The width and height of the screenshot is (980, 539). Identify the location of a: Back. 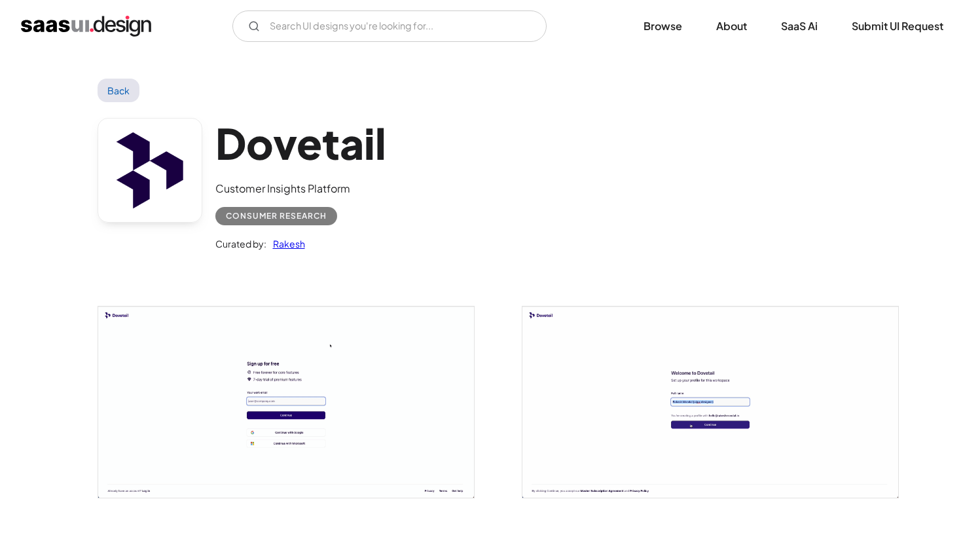
(118, 90).